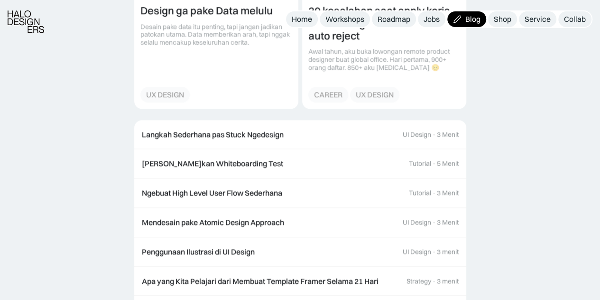 The image size is (600, 300). I want to click on div: Collab, so click(575, 19).